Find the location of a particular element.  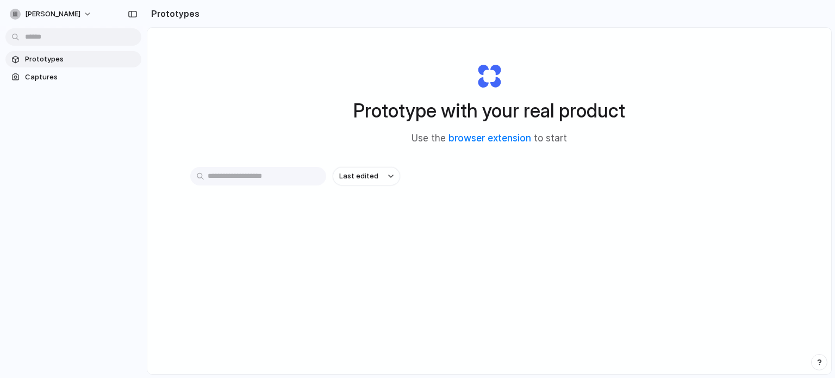

span: Use the to start is located at coordinates (489, 139).